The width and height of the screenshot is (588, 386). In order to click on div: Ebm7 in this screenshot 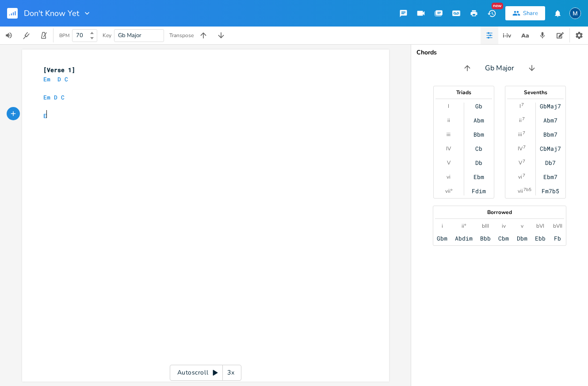, I will do `click(550, 177)`.